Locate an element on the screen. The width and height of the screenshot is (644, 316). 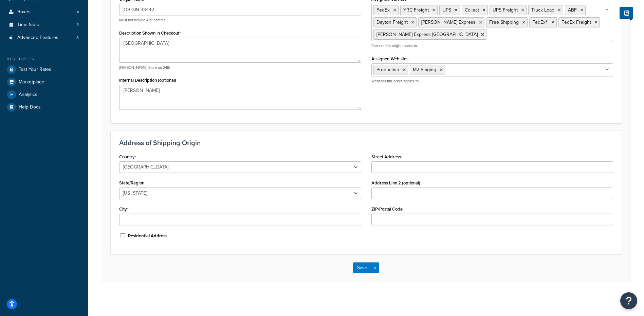
li: Time Slots is located at coordinates (44, 25).